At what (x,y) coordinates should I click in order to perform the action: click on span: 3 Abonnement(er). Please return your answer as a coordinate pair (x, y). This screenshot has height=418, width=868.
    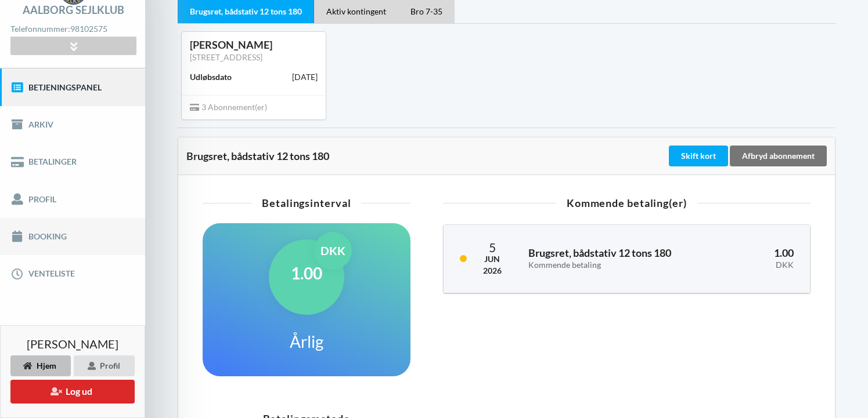
    Looking at the image, I should click on (228, 107).